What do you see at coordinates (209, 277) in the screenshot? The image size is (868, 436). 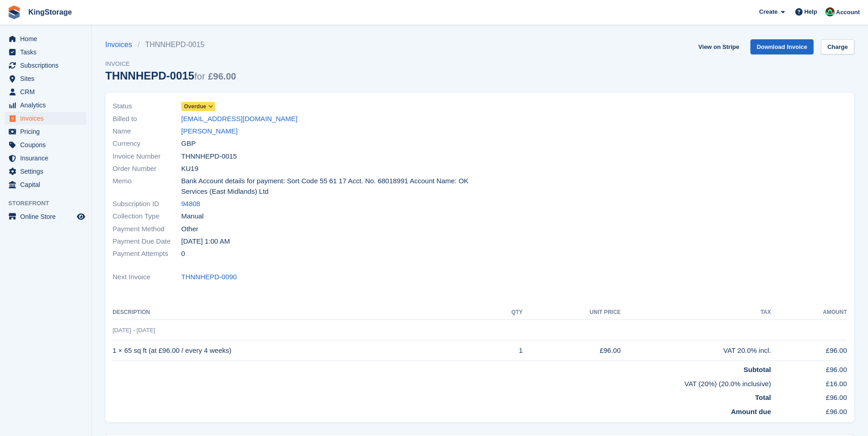 I see `a: THNNHEPD-0090` at bounding box center [209, 277].